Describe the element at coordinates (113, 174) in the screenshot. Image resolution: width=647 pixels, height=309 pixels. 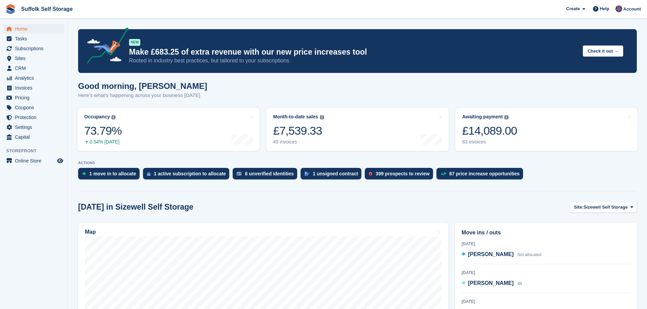
I see `div: 1 move in to allocate` at that location.